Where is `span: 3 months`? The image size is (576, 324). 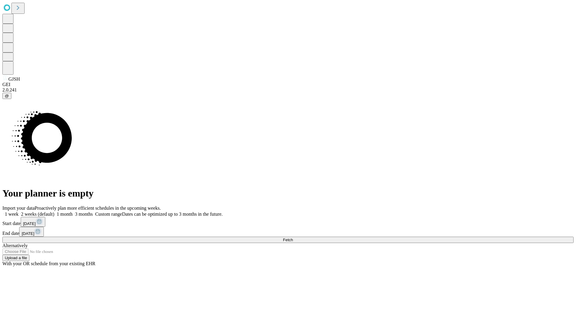
span: 3 months is located at coordinates (84, 214).